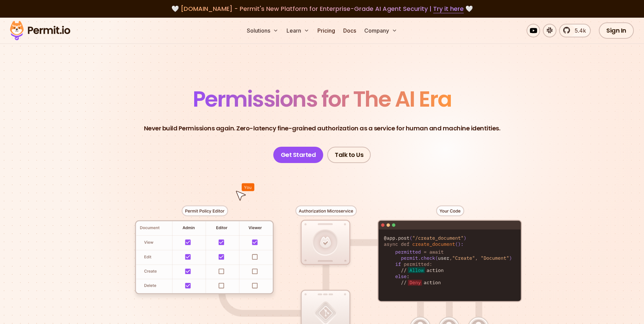 Image resolution: width=644 pixels, height=324 pixels. What do you see at coordinates (262, 30) in the screenshot?
I see `button: Solutions` at bounding box center [262, 30].